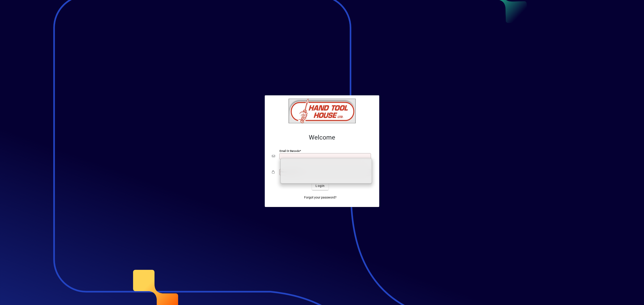  Describe the element at coordinates (320, 186) in the screenshot. I see `span: Login` at that location.